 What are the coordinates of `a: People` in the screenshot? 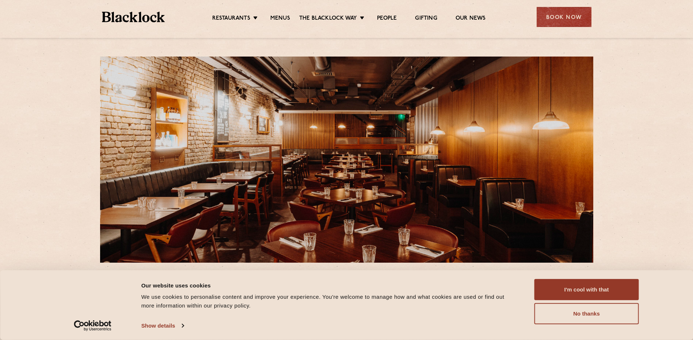 It's located at (387, 19).